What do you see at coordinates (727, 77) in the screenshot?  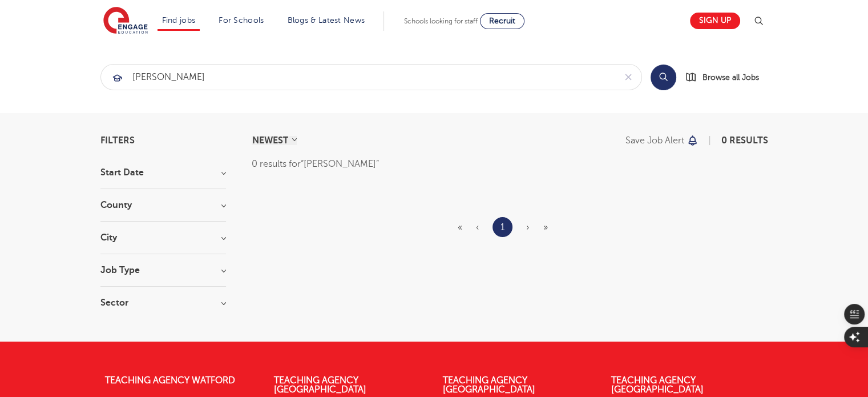 I see `a: Browse all Jobs` at bounding box center [727, 77].